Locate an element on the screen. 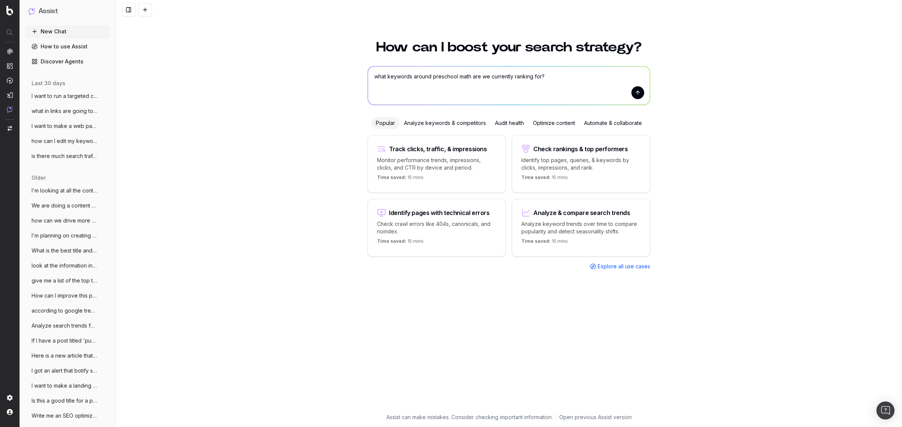 The image size is (902, 427). p: Assist can make mistakes. Consider checking important information. is located at coordinates (469, 418).